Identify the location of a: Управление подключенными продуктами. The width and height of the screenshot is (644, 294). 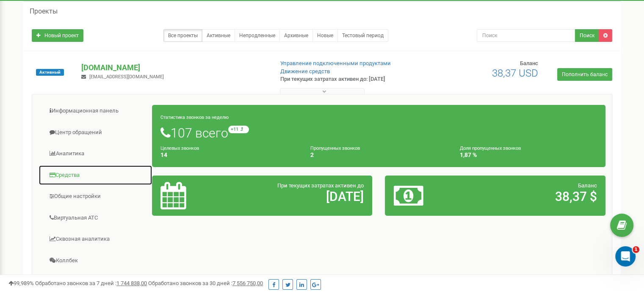
(335, 63).